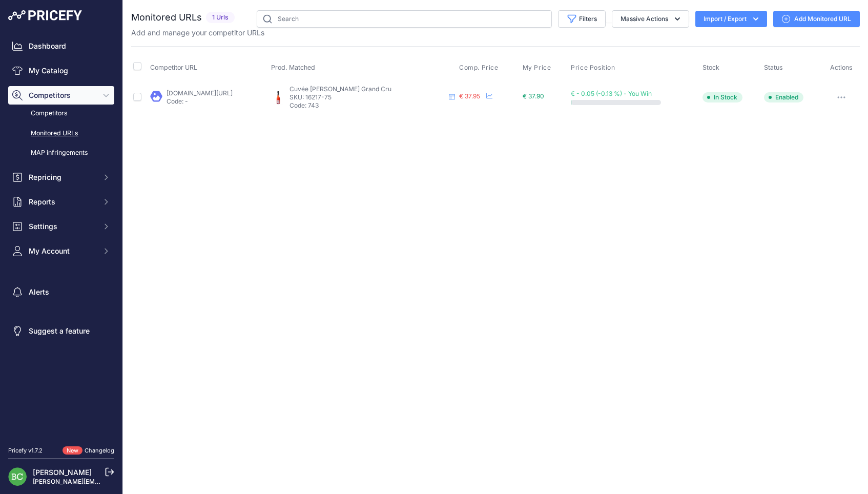 This screenshot has width=868, height=494. Describe the element at coordinates (173, 67) in the screenshot. I see `span: Competitor URL` at that location.